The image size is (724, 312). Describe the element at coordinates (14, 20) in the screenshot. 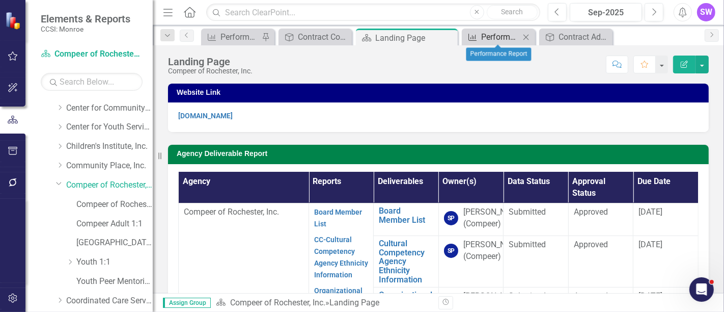

I see `img: ClearPoint Strategy` at that location.